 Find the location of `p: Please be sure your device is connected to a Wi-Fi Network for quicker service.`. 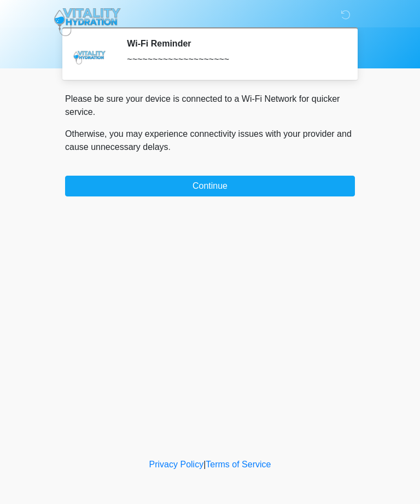

p: Please be sure your device is connected to a Wi-Fi Network for quicker service. is located at coordinates (210, 105).